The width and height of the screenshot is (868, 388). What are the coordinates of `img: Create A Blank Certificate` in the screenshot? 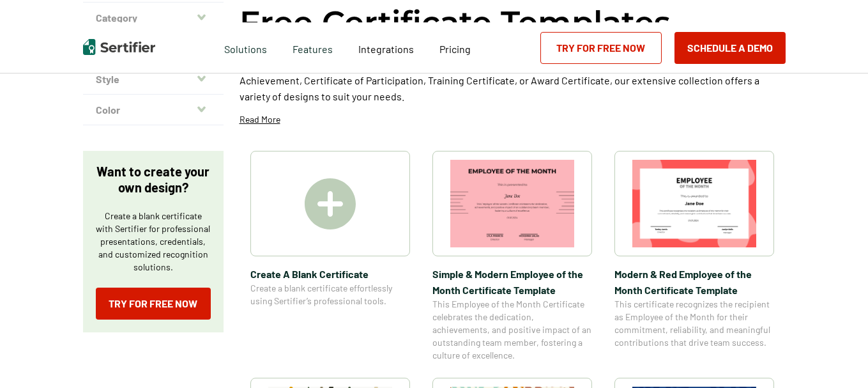 It's located at (330, 204).